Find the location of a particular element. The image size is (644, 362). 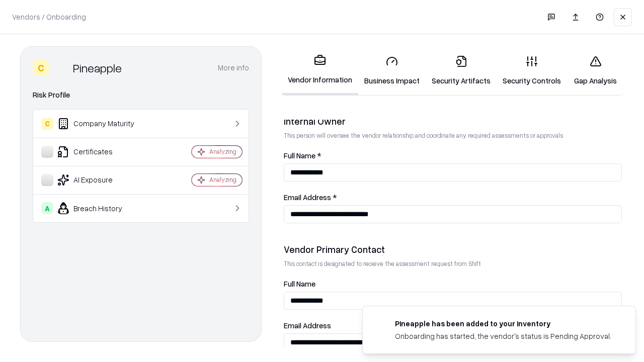

label: Full Name * is located at coordinates (453, 155).